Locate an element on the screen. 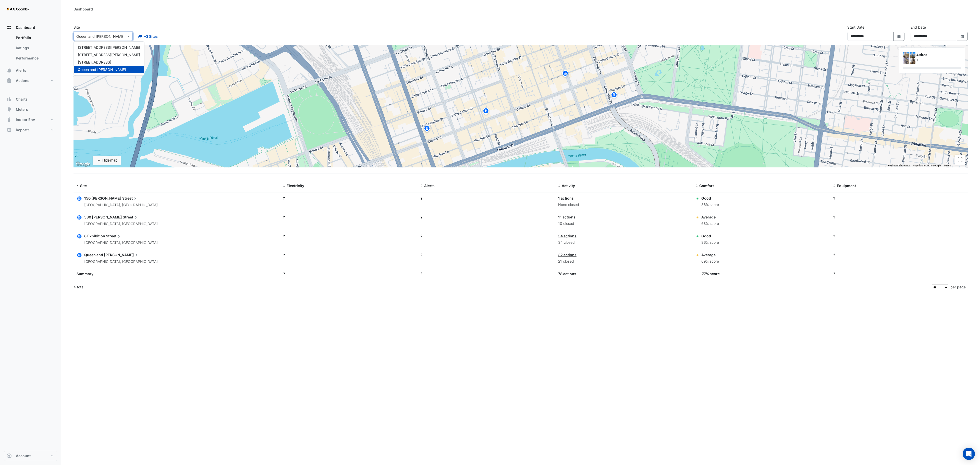 The height and width of the screenshot is (465, 980). span: Summary is located at coordinates (85, 273).